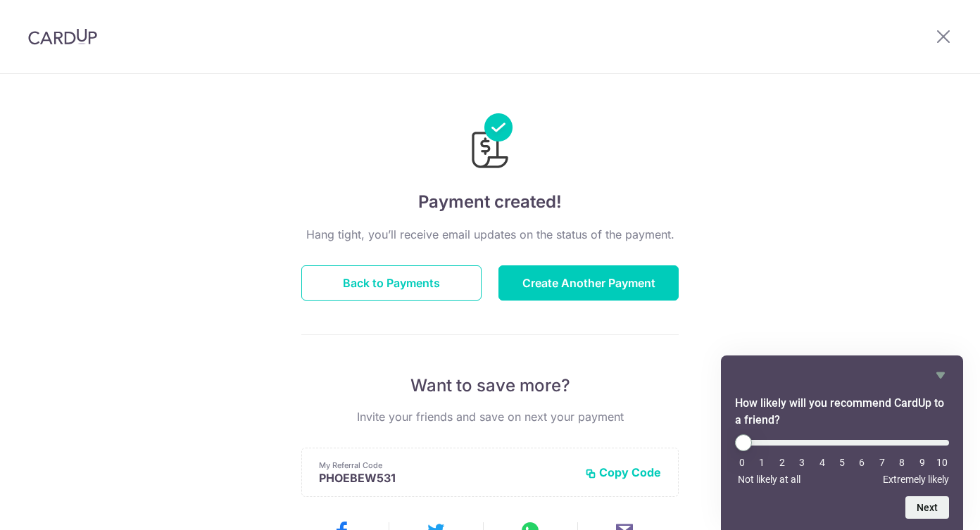 This screenshot has height=530, width=980. Describe the element at coordinates (922, 463) in the screenshot. I see `li: 9` at that location.